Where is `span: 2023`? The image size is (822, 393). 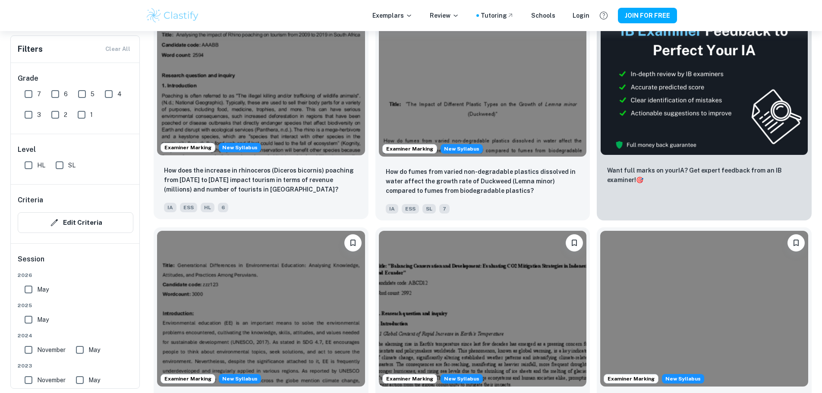 span: 2023 is located at coordinates (75, 366).